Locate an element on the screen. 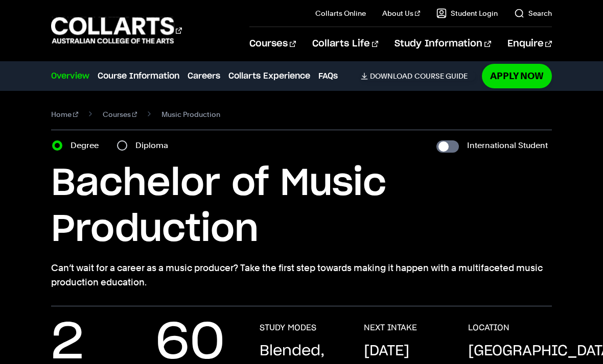 Image resolution: width=603 pixels, height=364 pixels. p: 60 is located at coordinates (190, 343).